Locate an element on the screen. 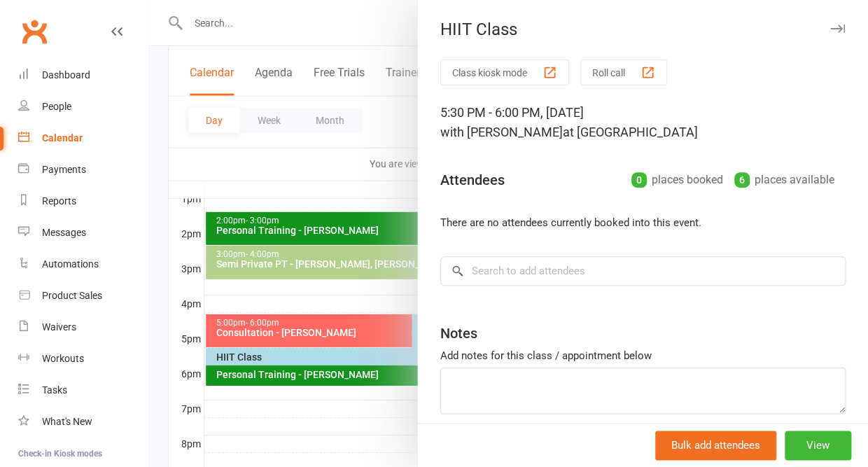 This screenshot has width=868, height=467. div: Calendar is located at coordinates (62, 138).